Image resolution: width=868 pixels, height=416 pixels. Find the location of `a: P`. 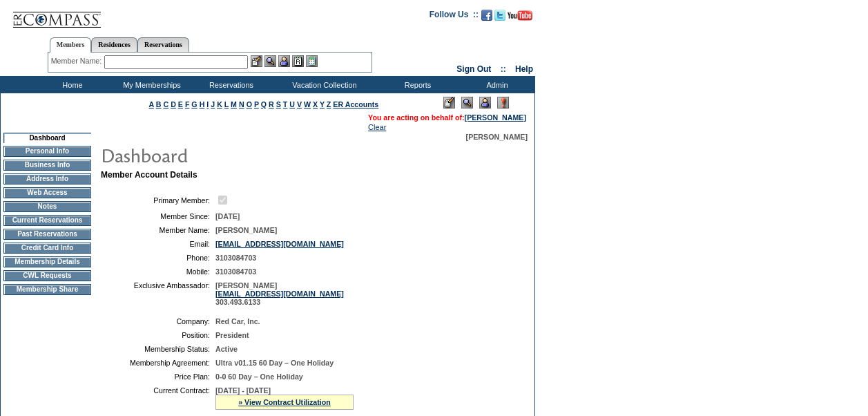

a: P is located at coordinates (256, 104).